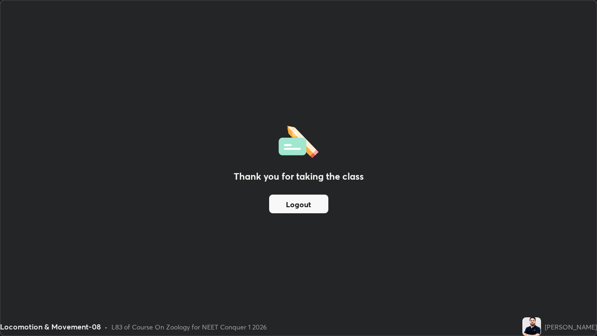  I want to click on div: L83 of Course On Zoology for NEET Conquer 1 2026, so click(189, 327).